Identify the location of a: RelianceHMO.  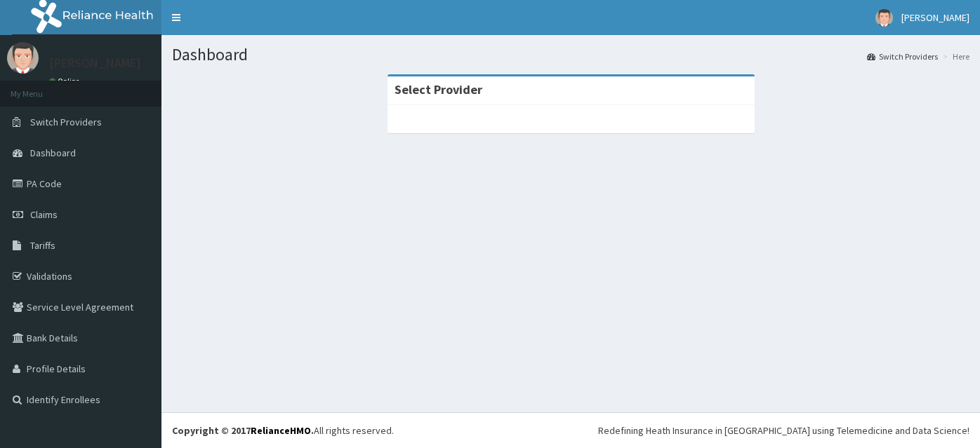
(281, 431).